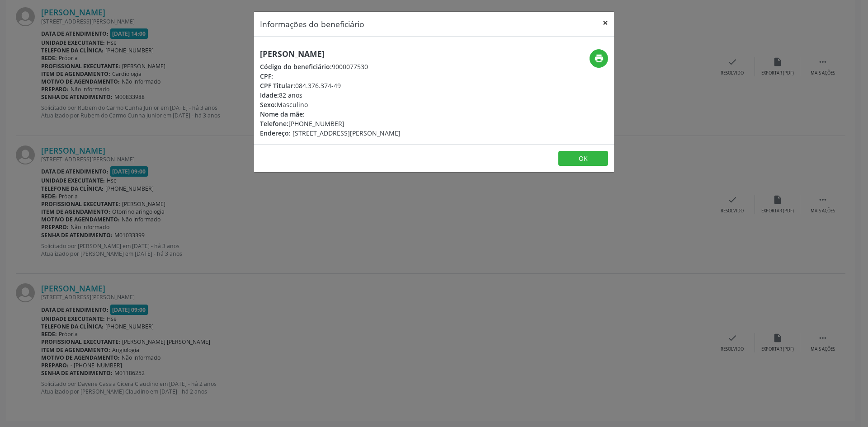 Image resolution: width=868 pixels, height=427 pixels. I want to click on span: Código do beneficiário:, so click(296, 67).